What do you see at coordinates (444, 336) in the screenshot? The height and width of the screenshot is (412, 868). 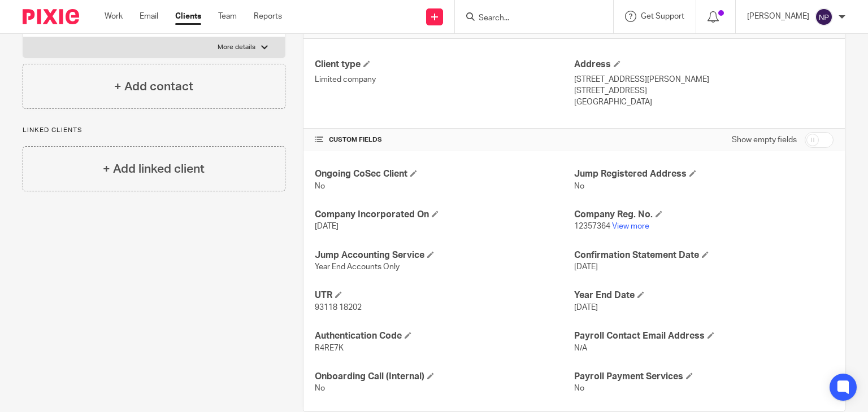 I see `h4: Authentication Code` at bounding box center [444, 336].